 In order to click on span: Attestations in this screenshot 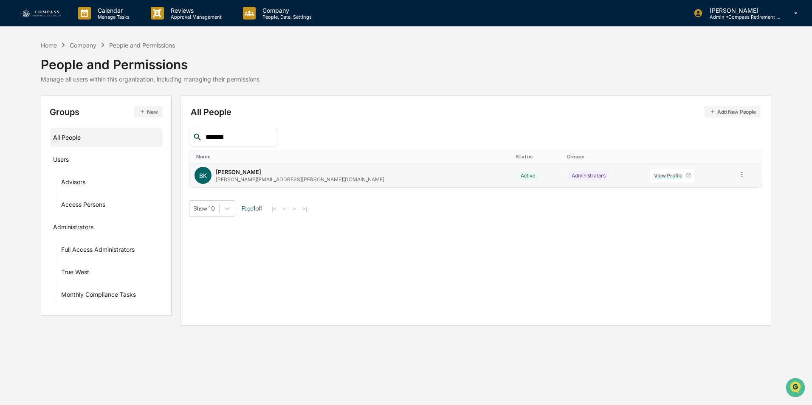, I will do `click(88, 111)`.